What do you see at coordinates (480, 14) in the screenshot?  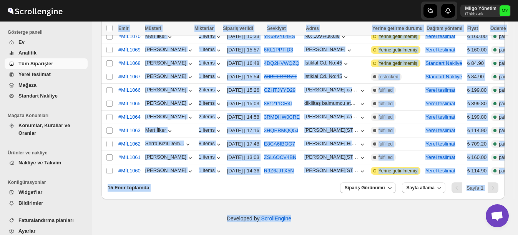 I see `p: t7hkbx-nk` at bounding box center [480, 14].